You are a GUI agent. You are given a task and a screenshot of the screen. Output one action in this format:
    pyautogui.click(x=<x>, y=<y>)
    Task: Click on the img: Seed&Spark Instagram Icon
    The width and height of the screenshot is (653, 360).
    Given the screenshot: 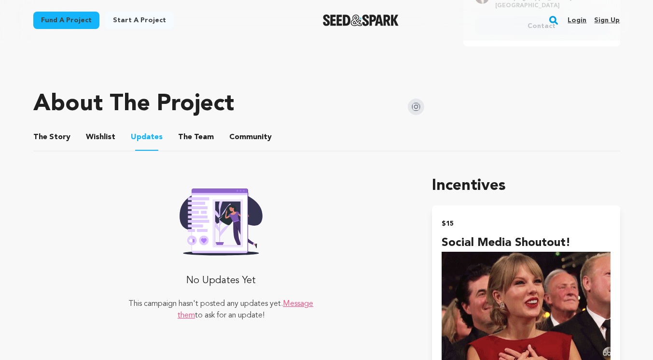 What is the action you would take?
    pyautogui.click(x=416, y=107)
    